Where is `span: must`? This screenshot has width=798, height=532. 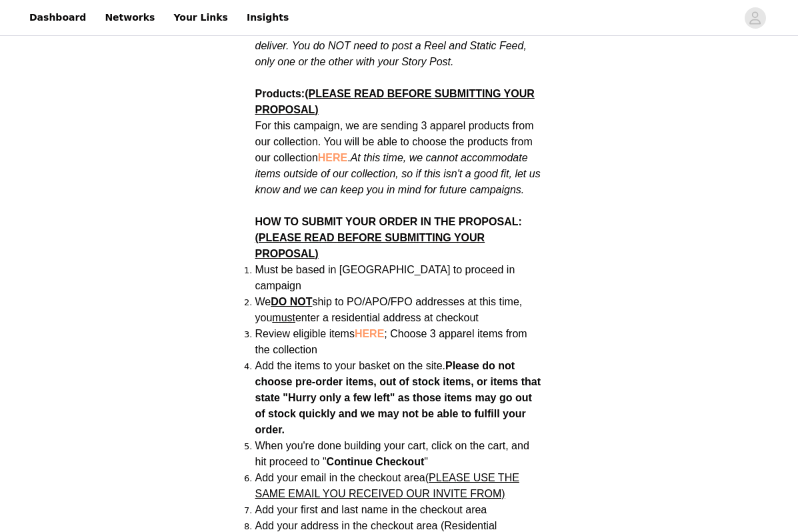
span: must is located at coordinates (283, 318).